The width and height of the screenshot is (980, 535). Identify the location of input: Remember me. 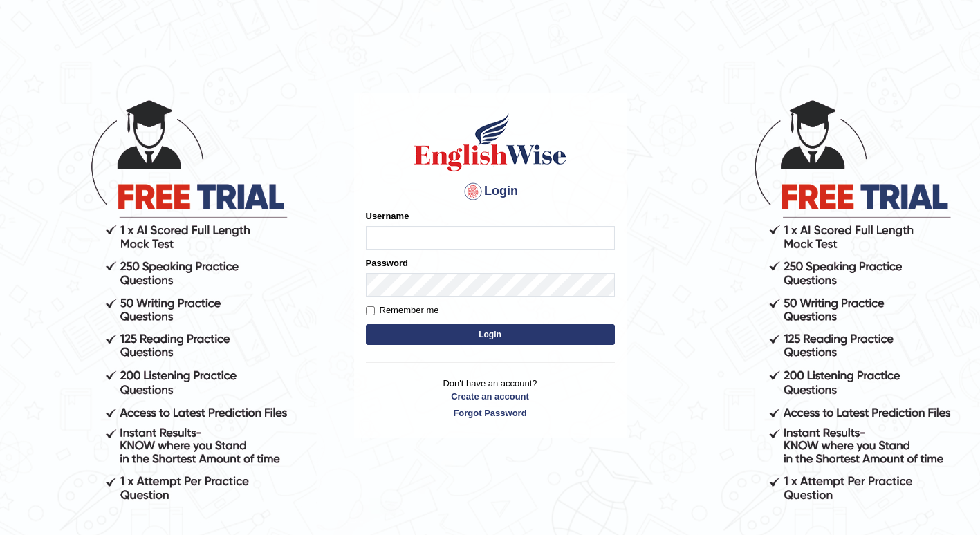
(371, 310).